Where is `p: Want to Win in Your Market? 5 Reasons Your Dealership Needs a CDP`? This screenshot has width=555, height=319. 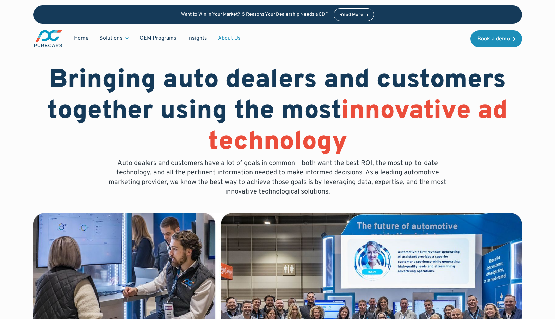
p: Want to Win in Your Market? 5 Reasons Your Dealership Needs a CDP is located at coordinates (255, 15).